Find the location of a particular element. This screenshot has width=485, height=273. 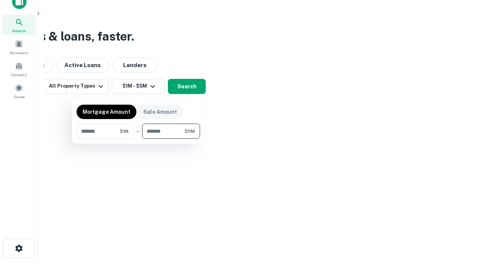

p: Mortgage Amount is located at coordinates (107, 112).